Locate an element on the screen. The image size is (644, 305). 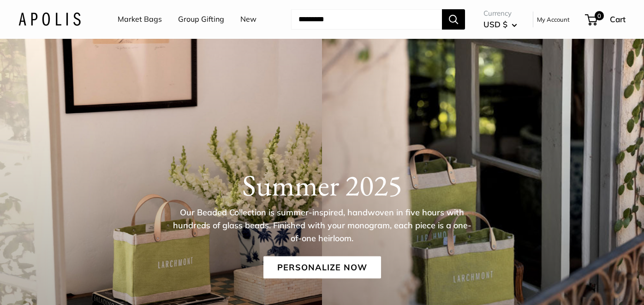
a: Market Bags is located at coordinates (140, 19).